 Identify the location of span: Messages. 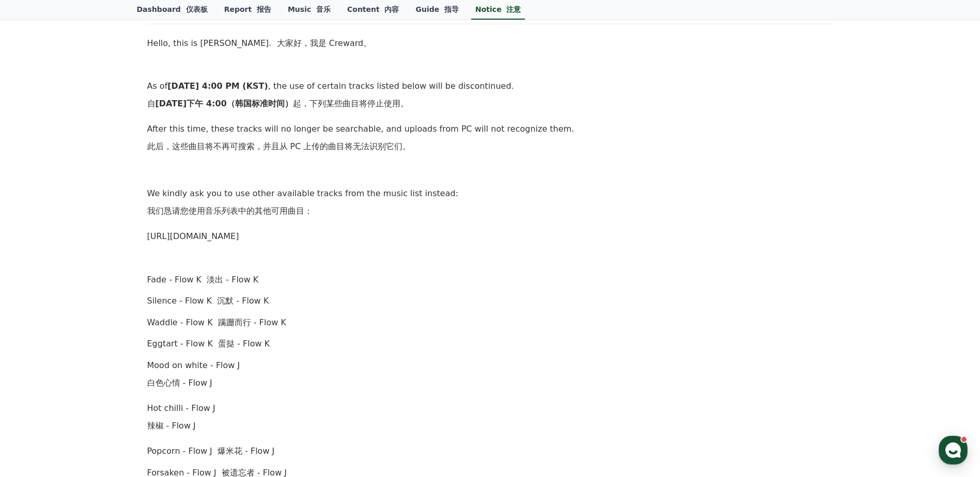
(101, 348).